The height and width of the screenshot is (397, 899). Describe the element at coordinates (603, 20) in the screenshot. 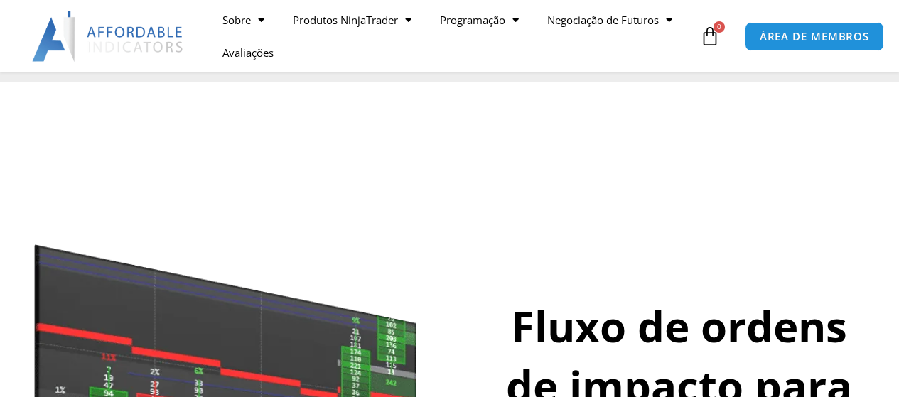

I see `font: Negociação de Futuros` at that location.